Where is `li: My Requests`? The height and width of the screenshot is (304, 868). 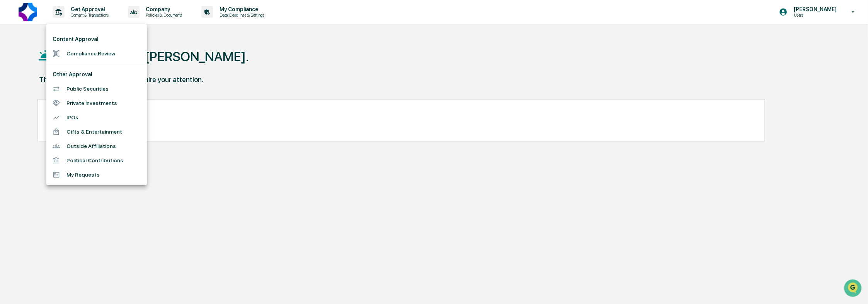
li: My Requests is located at coordinates (97, 175).